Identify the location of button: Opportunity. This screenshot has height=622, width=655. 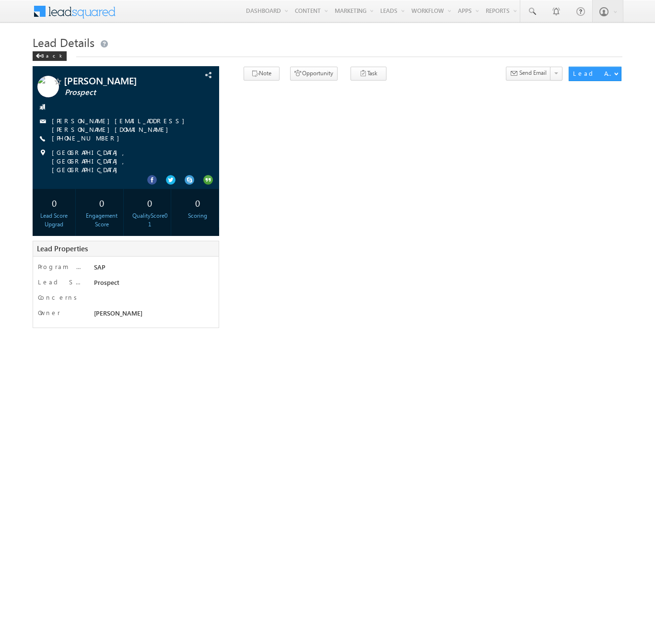
(314, 73).